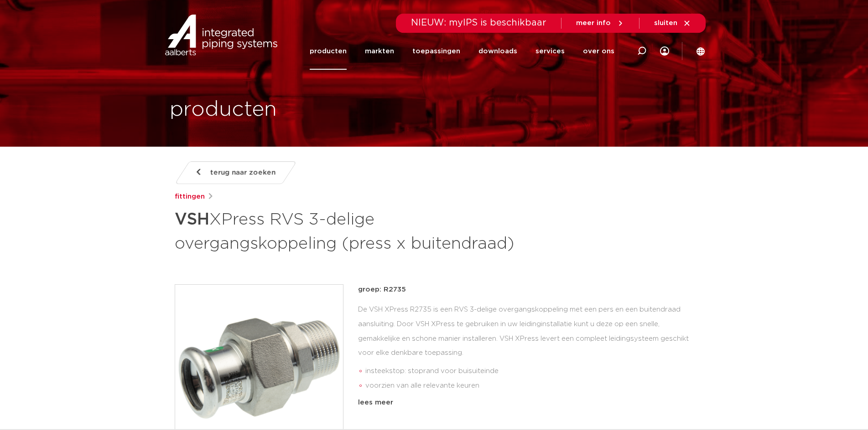 This screenshot has height=430, width=868. Describe the element at coordinates (190, 197) in the screenshot. I see `a: fittingen` at that location.